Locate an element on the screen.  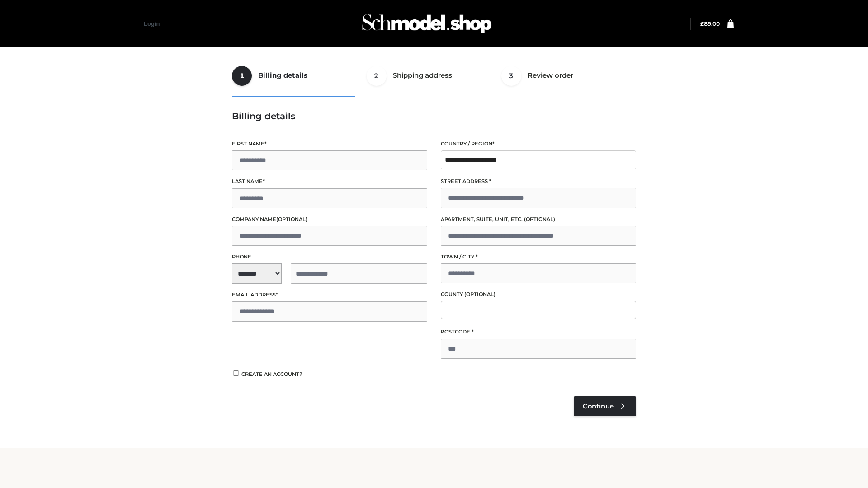
label: Email address is located at coordinates (330, 295).